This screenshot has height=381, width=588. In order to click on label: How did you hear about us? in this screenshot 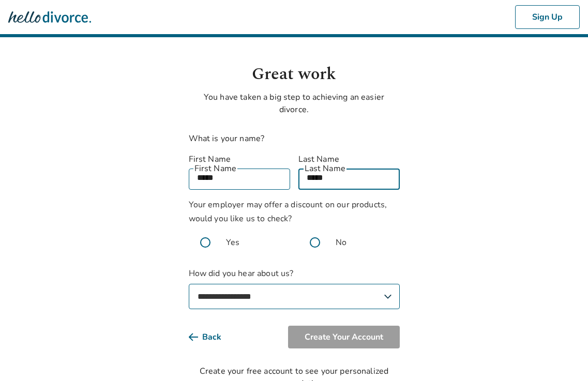, I will do `click(294, 288)`.